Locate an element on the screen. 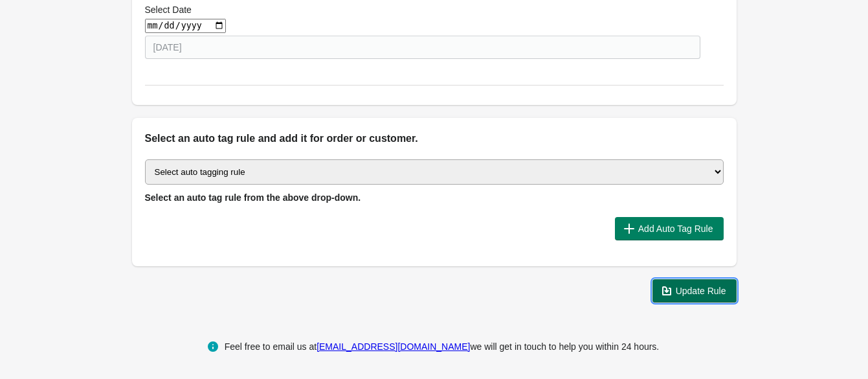 The image size is (868, 379). span: Select an auto tag rule from the above drop-down. is located at coordinates (253, 197).